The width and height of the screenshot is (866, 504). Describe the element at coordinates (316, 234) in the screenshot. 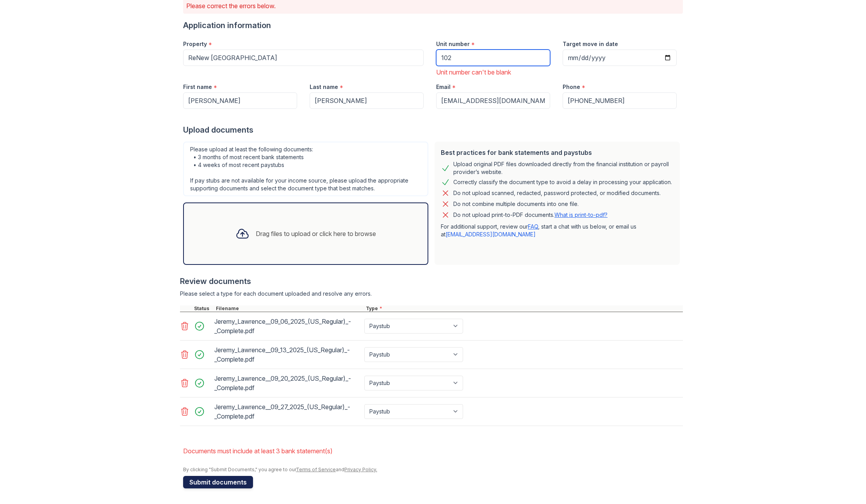

I see `div: Drag files to upload or click here to browse` at that location.